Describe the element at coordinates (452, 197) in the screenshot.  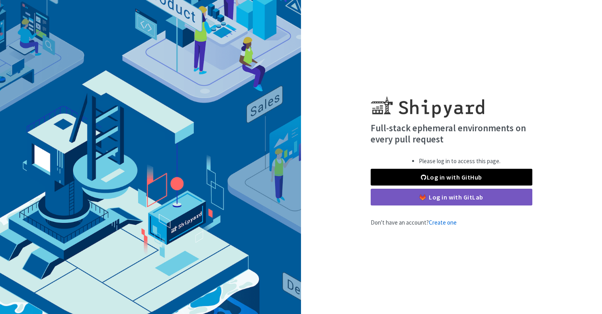
I see `a: Log in with GitLab` at that location.